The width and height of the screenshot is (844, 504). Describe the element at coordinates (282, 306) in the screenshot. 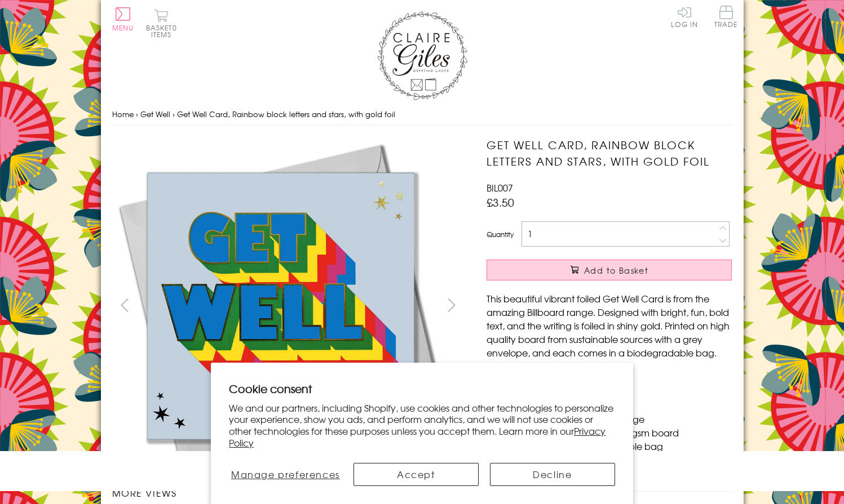

I see `img: Get Well Card, Rainbow block letters and stars, with gold foil` at that location.